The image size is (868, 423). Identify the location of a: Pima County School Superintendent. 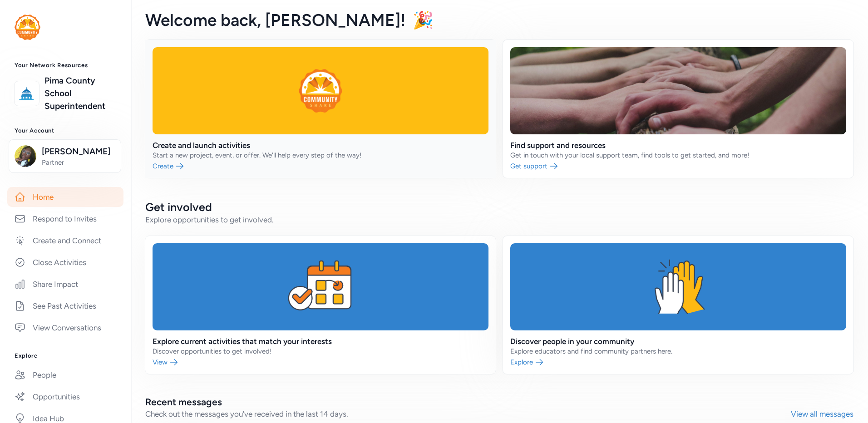
(80, 93).